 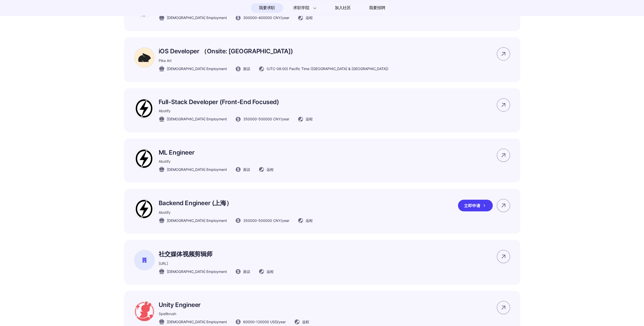 I want to click on span: 60000 - 120000 USD /year, so click(x=264, y=321).